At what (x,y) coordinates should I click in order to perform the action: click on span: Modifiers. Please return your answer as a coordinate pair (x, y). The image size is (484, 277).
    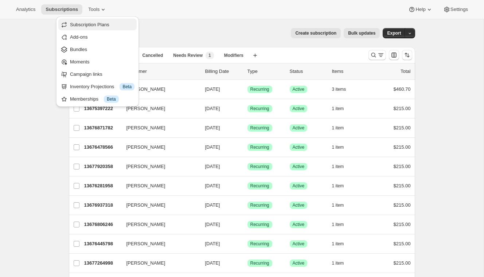
    Looking at the image, I should click on (234, 55).